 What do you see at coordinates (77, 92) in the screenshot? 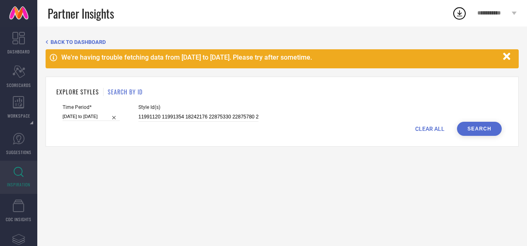
I see `h1: EXPLORE STYLES` at bounding box center [77, 92].